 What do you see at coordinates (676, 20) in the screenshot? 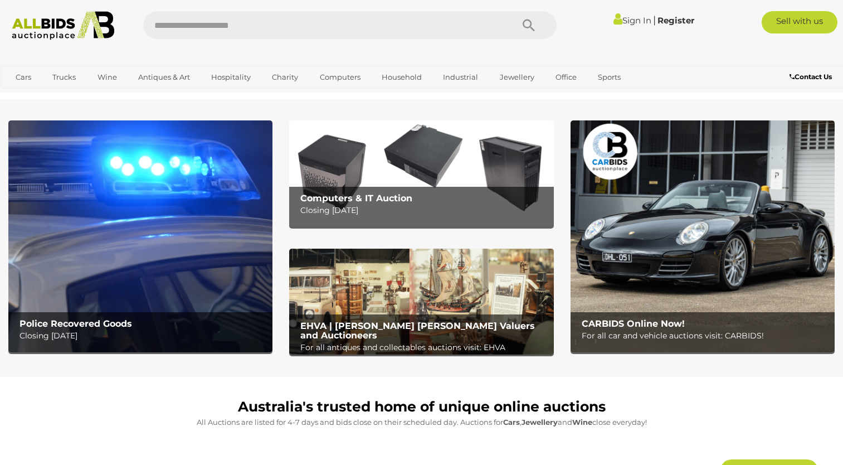
I see `a: Register` at bounding box center [676, 20].